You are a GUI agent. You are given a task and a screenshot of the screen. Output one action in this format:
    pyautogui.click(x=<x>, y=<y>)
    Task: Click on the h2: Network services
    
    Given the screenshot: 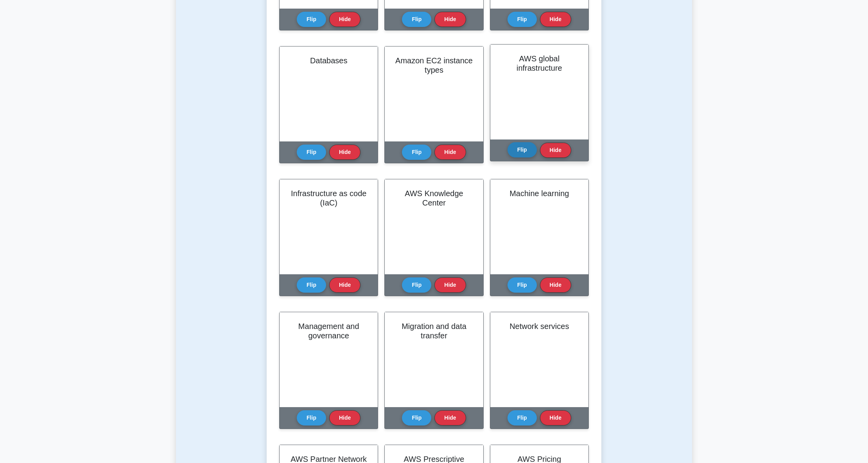 What is the action you would take?
    pyautogui.click(x=539, y=326)
    